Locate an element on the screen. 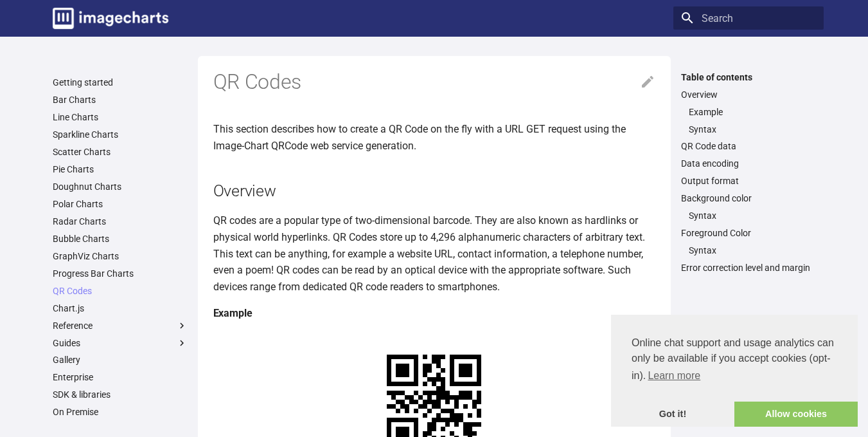 This screenshot has width=868, height=437. nav: Foreground Color is located at coordinates (749, 250).